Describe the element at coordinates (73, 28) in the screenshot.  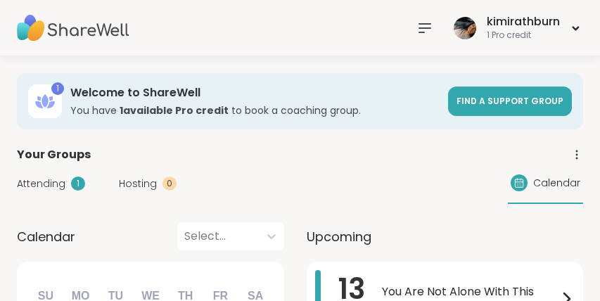
I see `img: ShareWell Nav Logo` at that location.